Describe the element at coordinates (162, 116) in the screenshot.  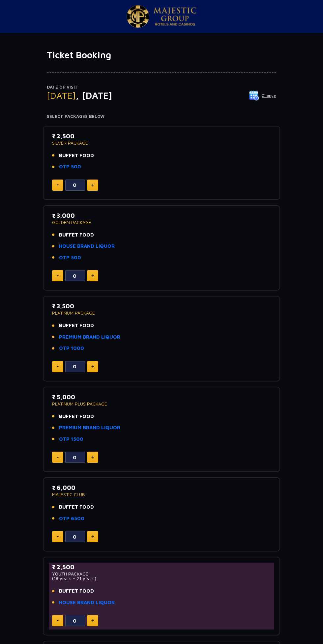
I see `h4: Select Packages Below` at that location.